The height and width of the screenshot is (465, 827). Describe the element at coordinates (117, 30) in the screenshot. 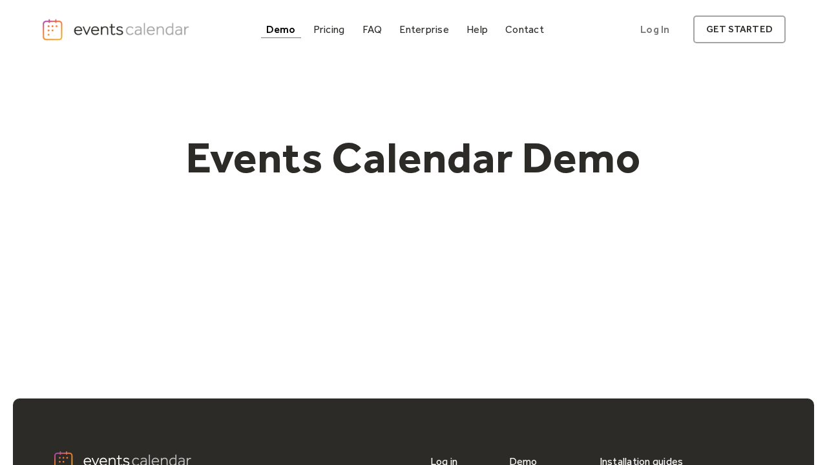

I see `a: home` at that location.